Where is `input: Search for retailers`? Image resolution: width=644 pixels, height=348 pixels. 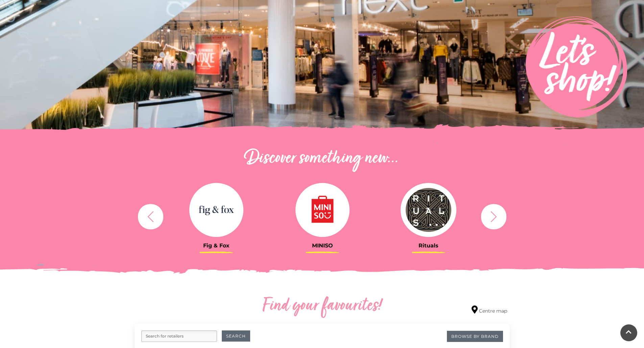 input: Search for retailers is located at coordinates (179, 336).